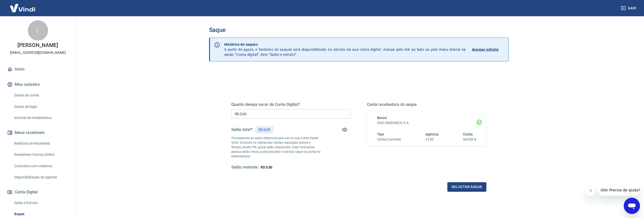  Describe the element at coordinates (264, 129) in the screenshot. I see `p: R$ 0,00` at that location.